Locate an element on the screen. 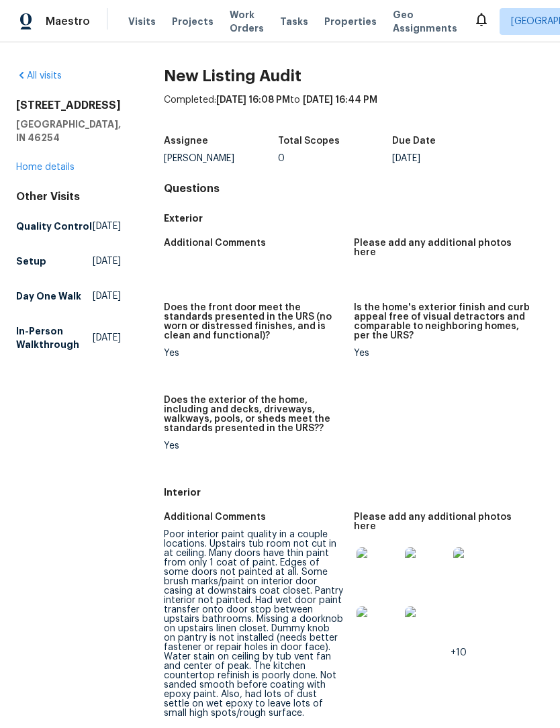 The width and height of the screenshot is (560, 728). h5: Assignee is located at coordinates (186, 141).